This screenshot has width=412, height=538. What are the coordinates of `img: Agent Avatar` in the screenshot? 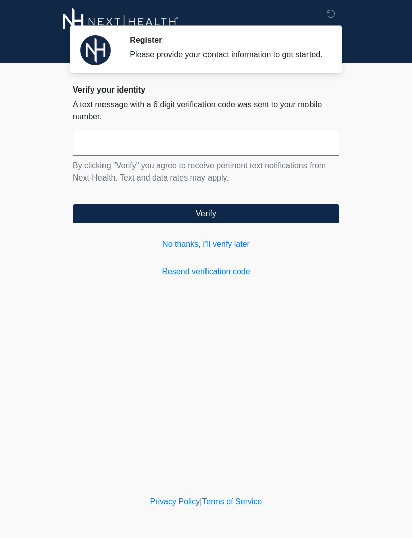 It's located at (96, 50).